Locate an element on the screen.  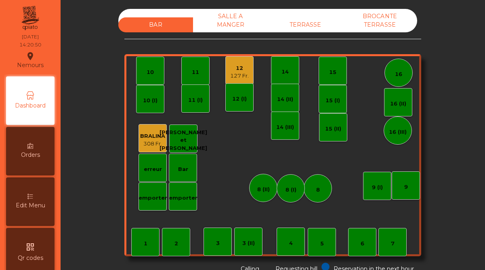
span: Orders is located at coordinates (30, 155).